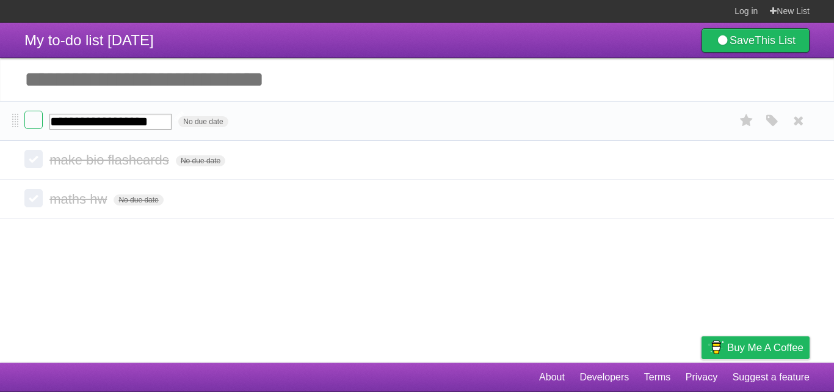  Describe the element at coordinates (756, 40) in the screenshot. I see `a: SaveThis List` at that location.